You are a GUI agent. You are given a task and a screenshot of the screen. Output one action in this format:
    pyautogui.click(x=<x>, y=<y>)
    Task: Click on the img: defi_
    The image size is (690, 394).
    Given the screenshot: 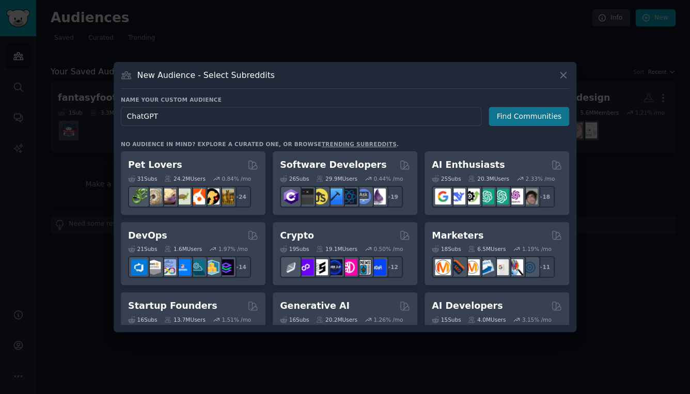 What is the action you would take?
    pyautogui.click(x=378, y=267)
    